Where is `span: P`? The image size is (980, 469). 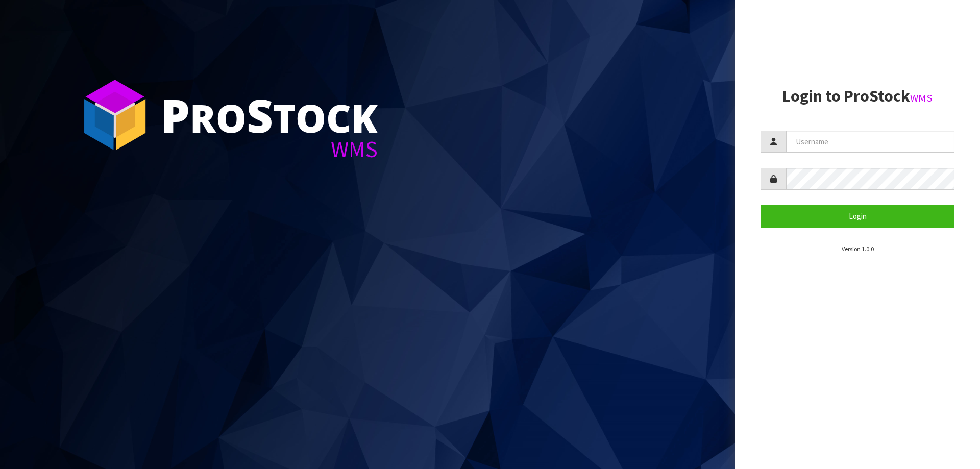 span: P is located at coordinates (175, 115).